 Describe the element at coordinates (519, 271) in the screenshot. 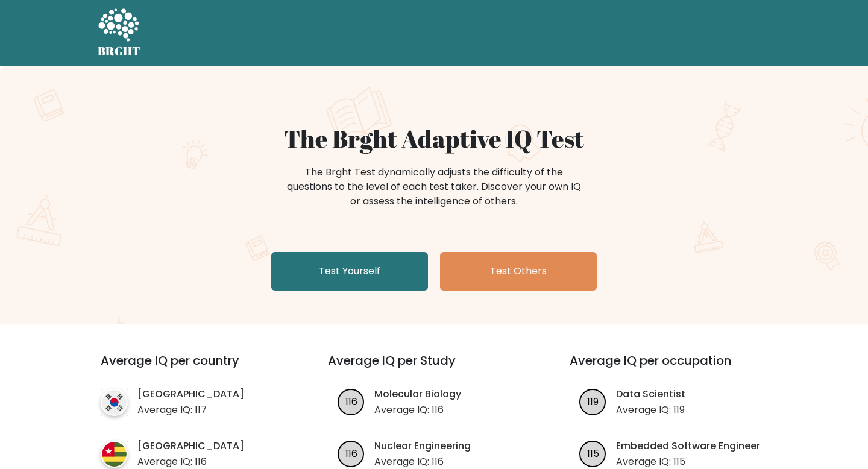

I see `a: Test Others` at that location.